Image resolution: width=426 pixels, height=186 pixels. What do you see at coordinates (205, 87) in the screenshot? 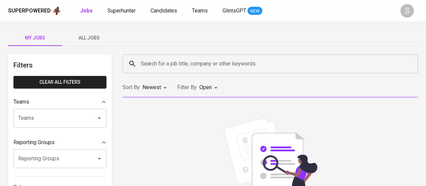
I see `span: Open` at bounding box center [205, 87].